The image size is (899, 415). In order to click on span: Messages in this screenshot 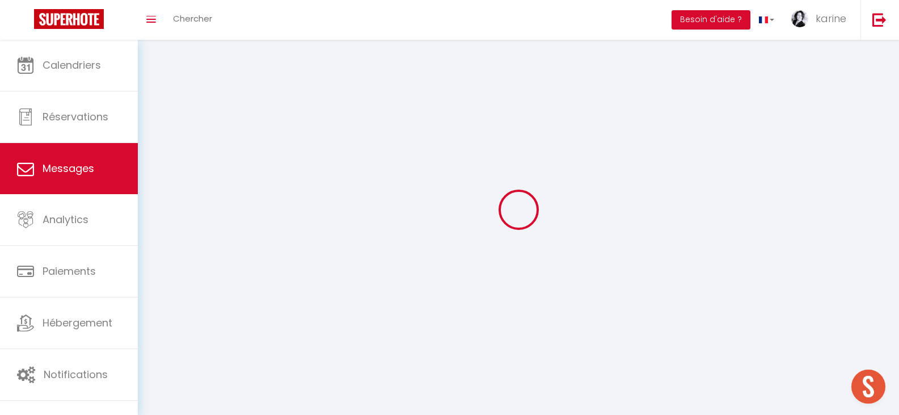, I will do `click(68, 168)`.